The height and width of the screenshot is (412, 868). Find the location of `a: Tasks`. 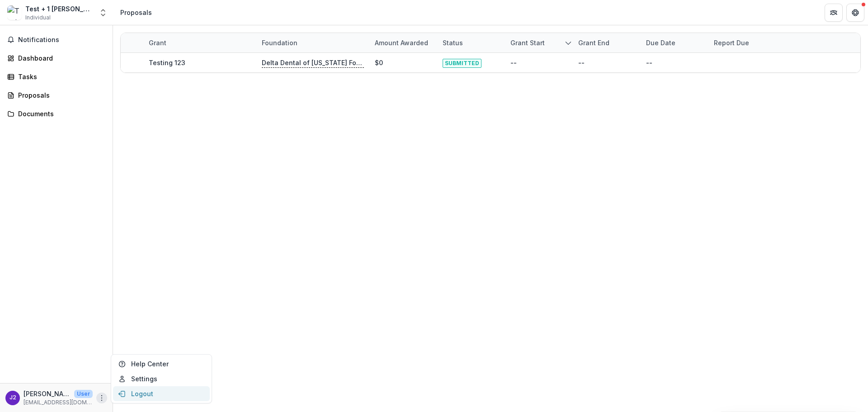

a: Tasks is located at coordinates (56, 76).